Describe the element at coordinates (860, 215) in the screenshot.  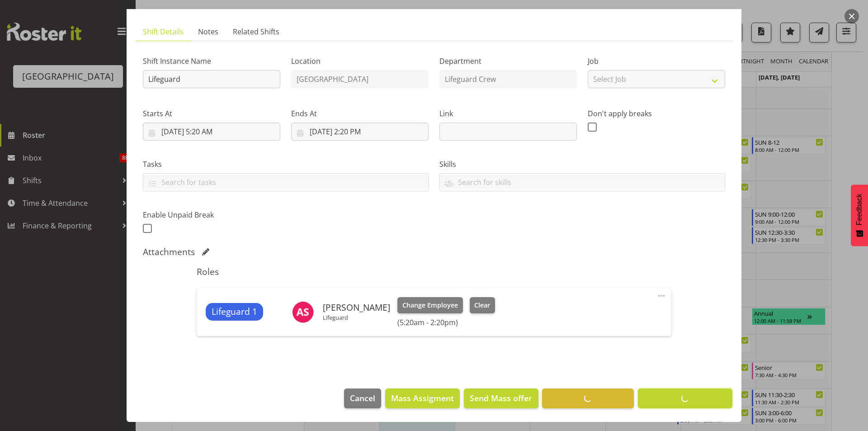
I see `button: Feedback - Show survey` at that location.